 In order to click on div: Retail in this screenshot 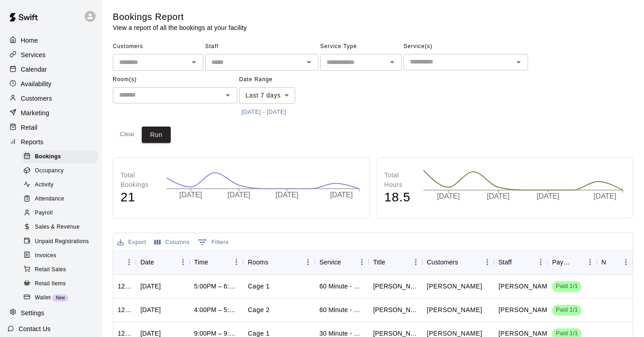, I will do `click(51, 127)`.